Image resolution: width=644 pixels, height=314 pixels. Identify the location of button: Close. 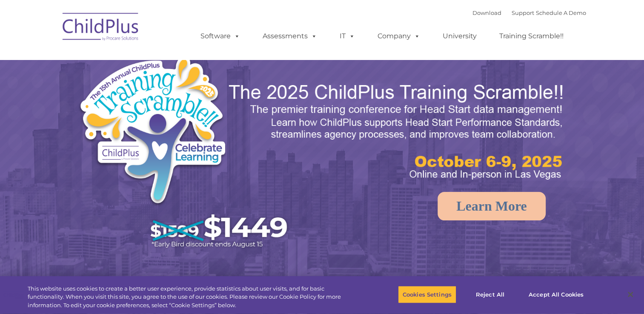
(631, 294).